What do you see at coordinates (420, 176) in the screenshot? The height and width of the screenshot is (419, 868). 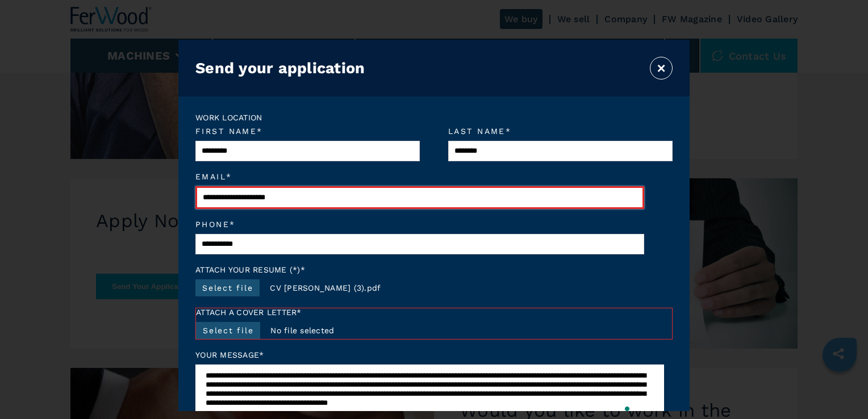 I see `em: Email` at bounding box center [420, 176].